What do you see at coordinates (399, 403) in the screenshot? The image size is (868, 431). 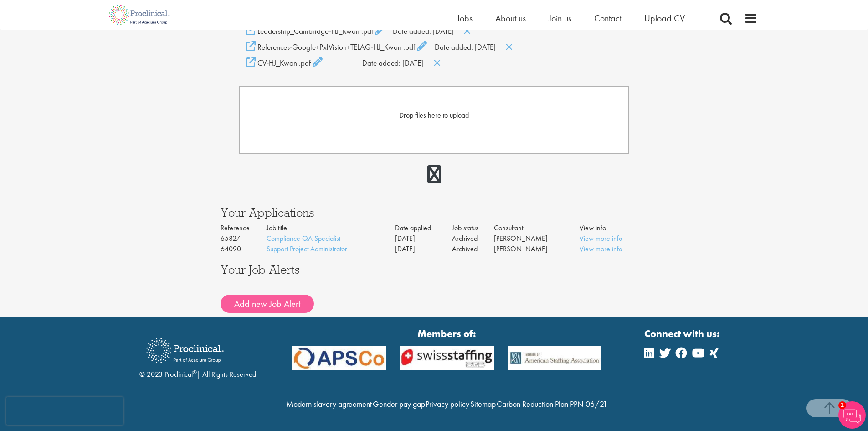 I see `a: Gender pay gap` at bounding box center [399, 403].